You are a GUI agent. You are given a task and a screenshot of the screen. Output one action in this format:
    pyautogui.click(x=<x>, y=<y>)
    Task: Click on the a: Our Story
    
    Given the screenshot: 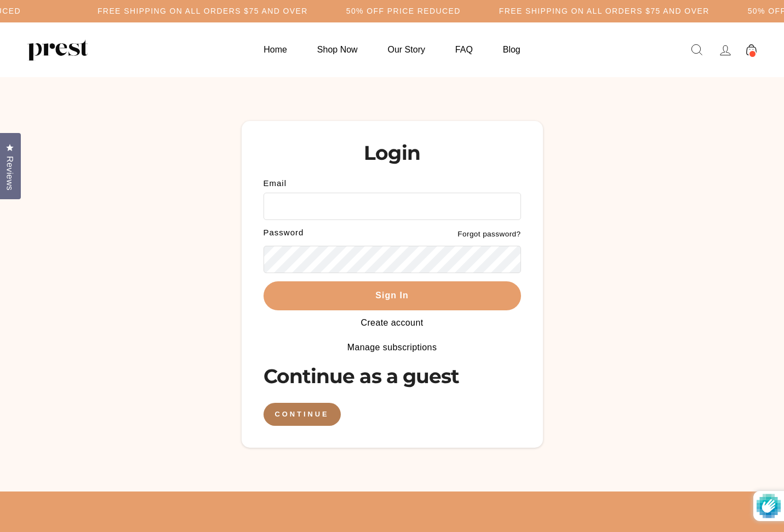 What is the action you would take?
    pyautogui.click(x=406, y=49)
    